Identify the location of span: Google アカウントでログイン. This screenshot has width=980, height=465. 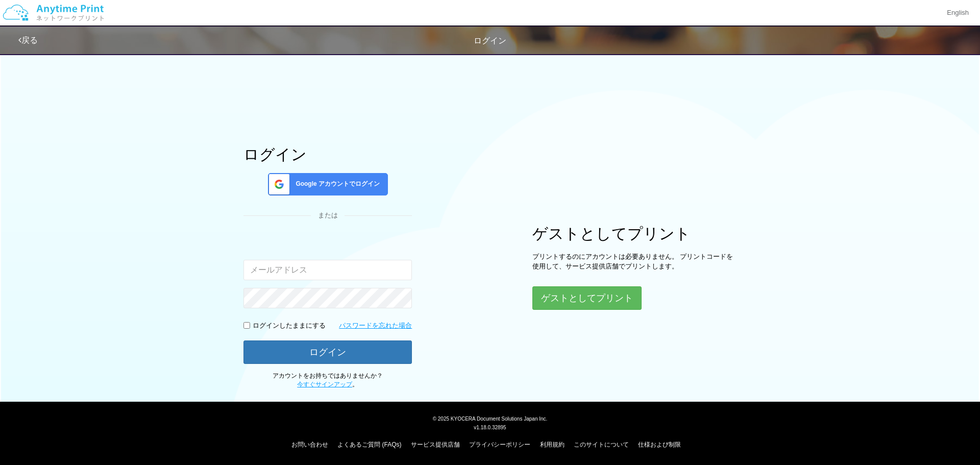
(335, 184).